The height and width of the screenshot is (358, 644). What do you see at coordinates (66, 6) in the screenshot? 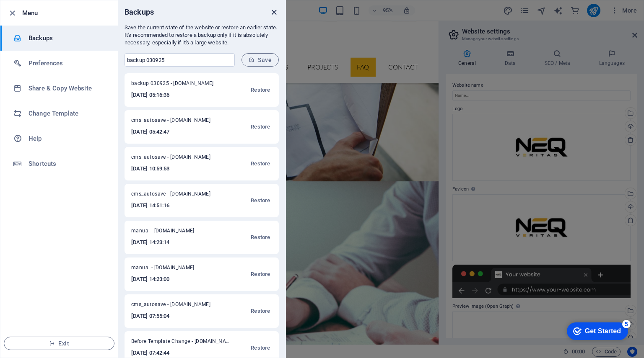
I see `div: 5` at bounding box center [66, 6].